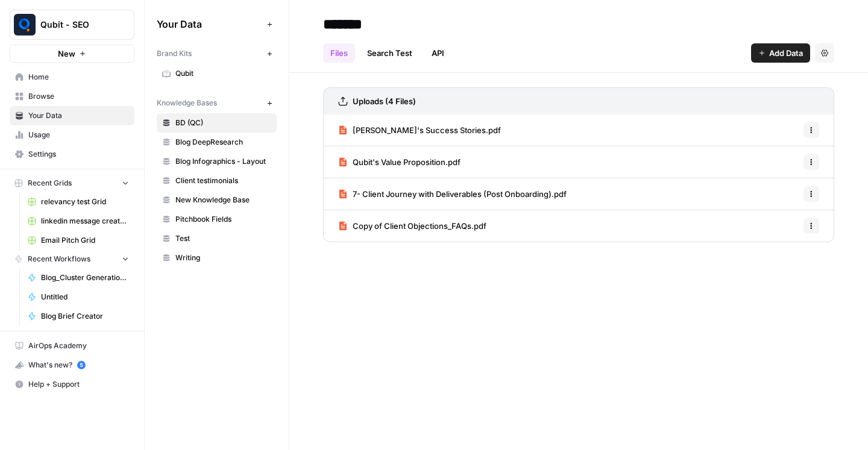 Image resolution: width=868 pixels, height=450 pixels. Describe the element at coordinates (79, 135) in the screenshot. I see `span: Usage` at that location.